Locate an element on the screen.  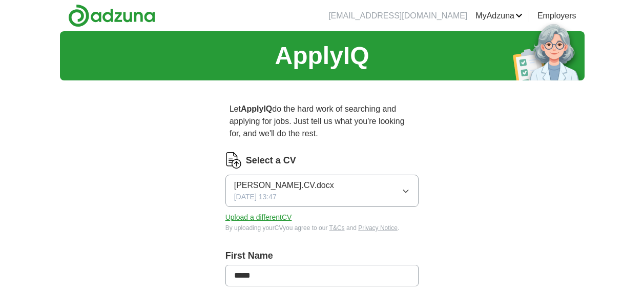
button: Upload a differentCV is located at coordinates (259, 217).